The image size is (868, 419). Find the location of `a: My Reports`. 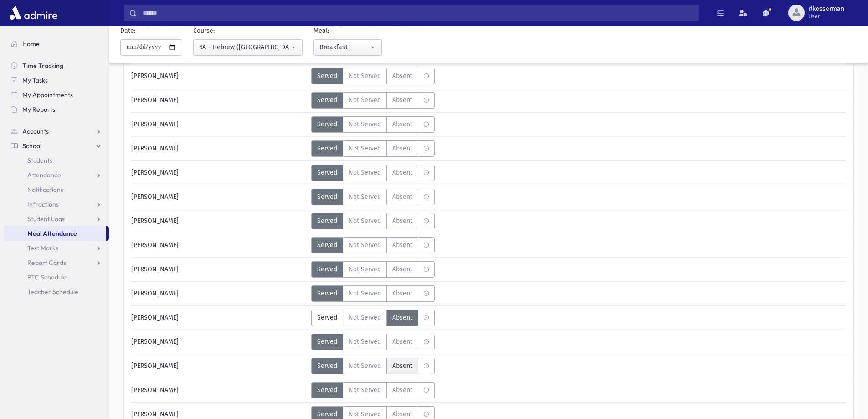

a: My Reports is located at coordinates (56, 109).